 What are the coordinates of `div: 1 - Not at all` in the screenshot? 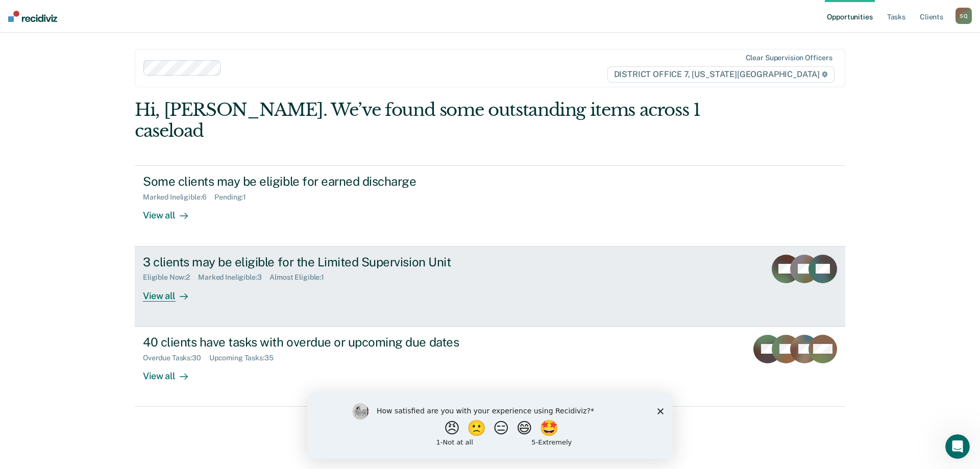 It's located at (117, 49).